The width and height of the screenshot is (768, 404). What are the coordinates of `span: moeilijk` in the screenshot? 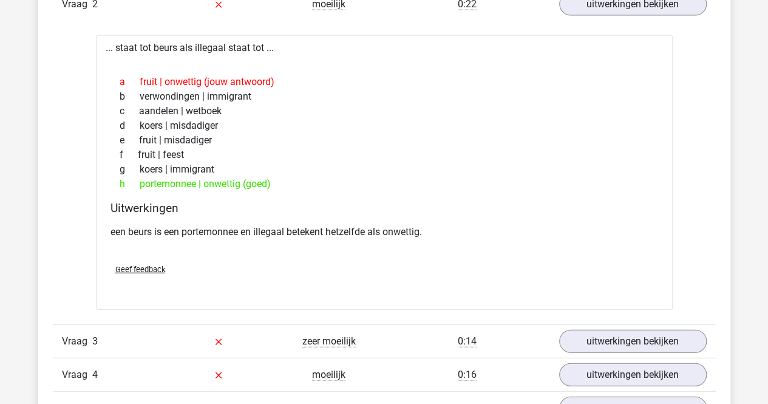 It's located at (329, 375).